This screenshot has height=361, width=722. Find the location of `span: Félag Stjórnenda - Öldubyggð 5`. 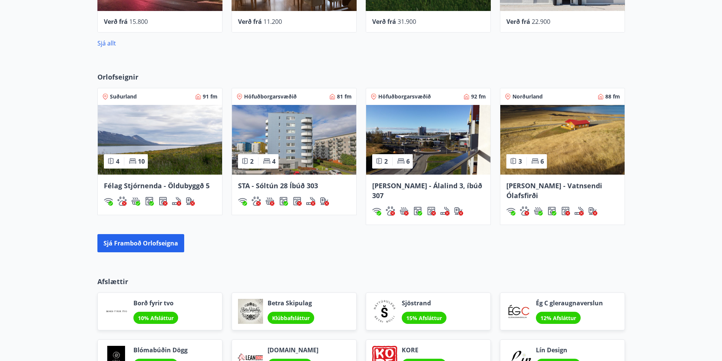

span: Félag Stjórnenda - Öldubyggð 5 is located at coordinates (156, 186).